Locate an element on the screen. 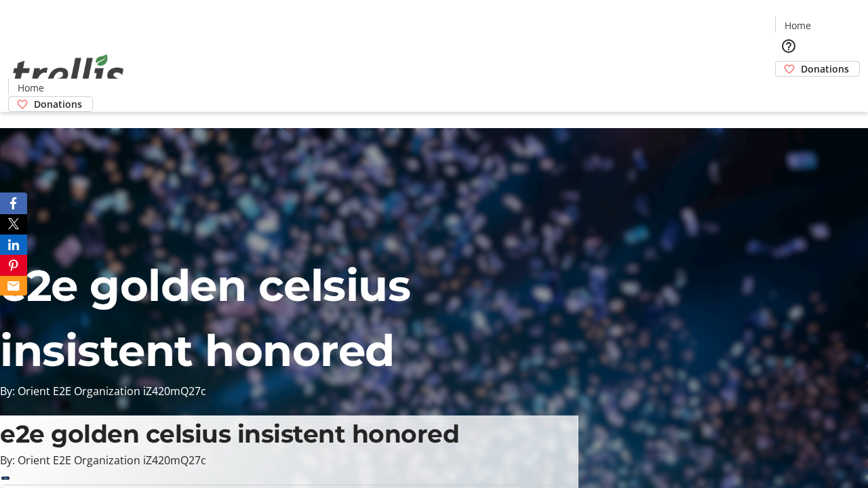 This screenshot has width=868, height=488. button: Cart is located at coordinates (789, 90).